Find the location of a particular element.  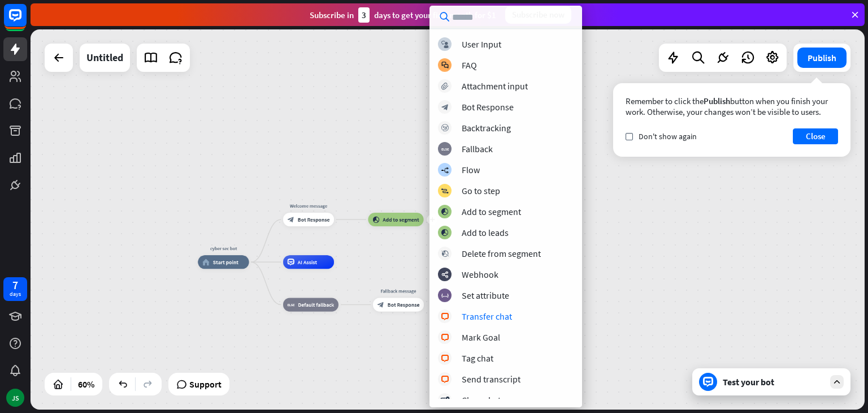

div: Delete from segment is located at coordinates (501, 253).